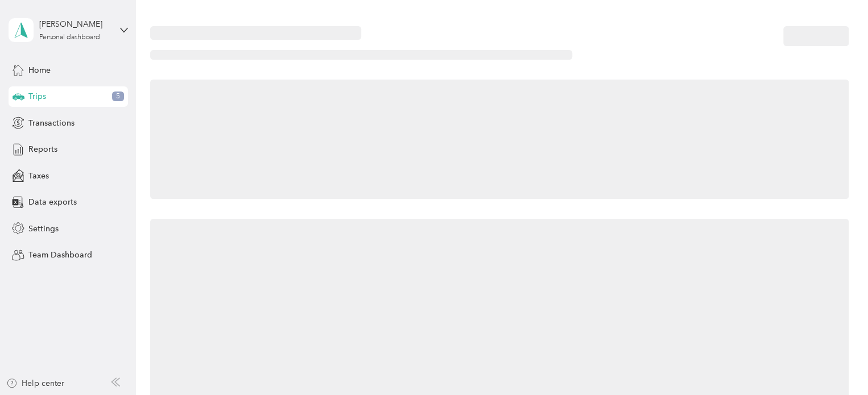  What do you see at coordinates (118, 96) in the screenshot?
I see `span: 5` at bounding box center [118, 96].